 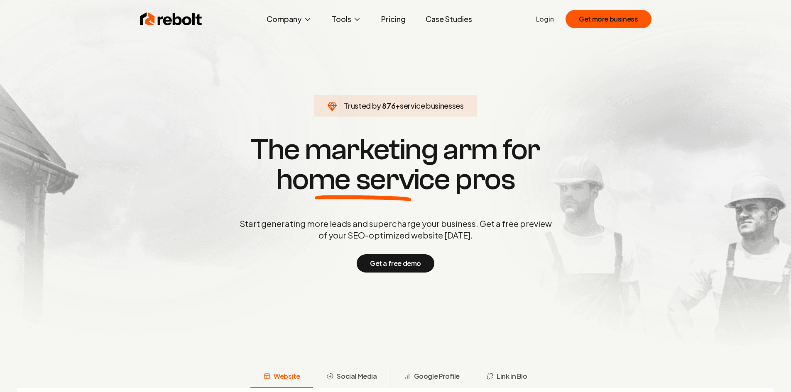 I want to click on span: 876, so click(x=388, y=106).